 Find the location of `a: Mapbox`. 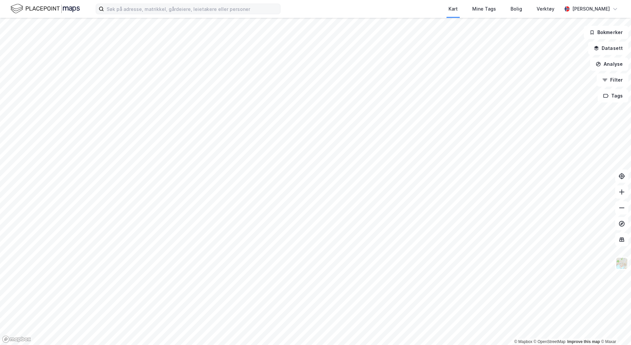

a: Mapbox is located at coordinates (523, 341).